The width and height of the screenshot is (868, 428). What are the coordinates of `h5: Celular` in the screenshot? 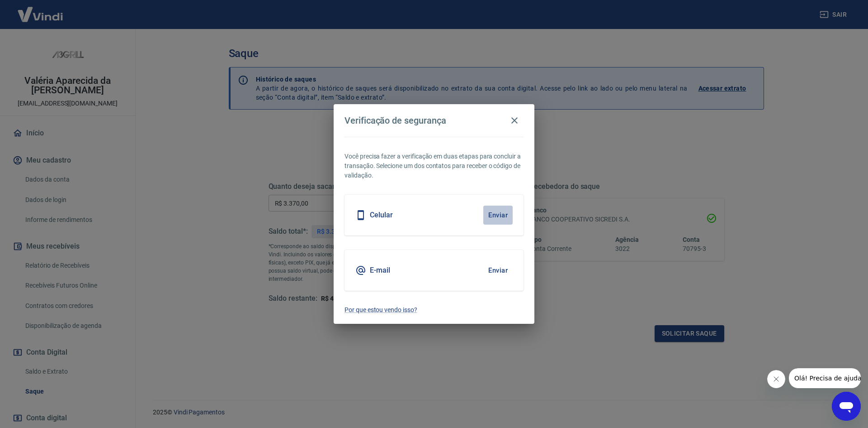 It's located at (382, 215).